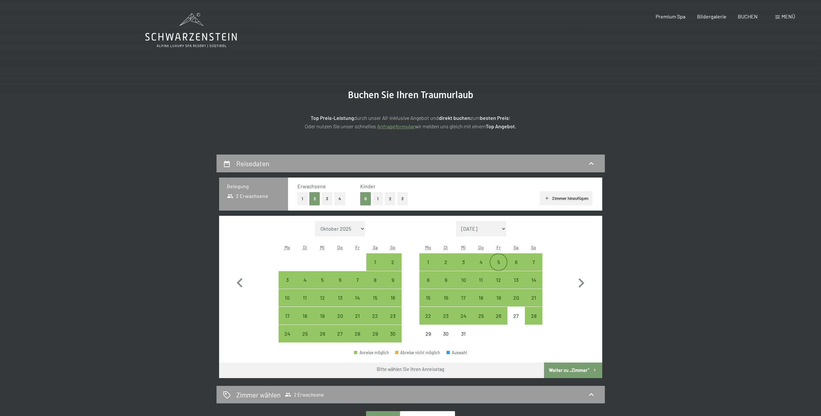  Describe the element at coordinates (287, 321) in the screenshot. I see `div: 17` at that location.